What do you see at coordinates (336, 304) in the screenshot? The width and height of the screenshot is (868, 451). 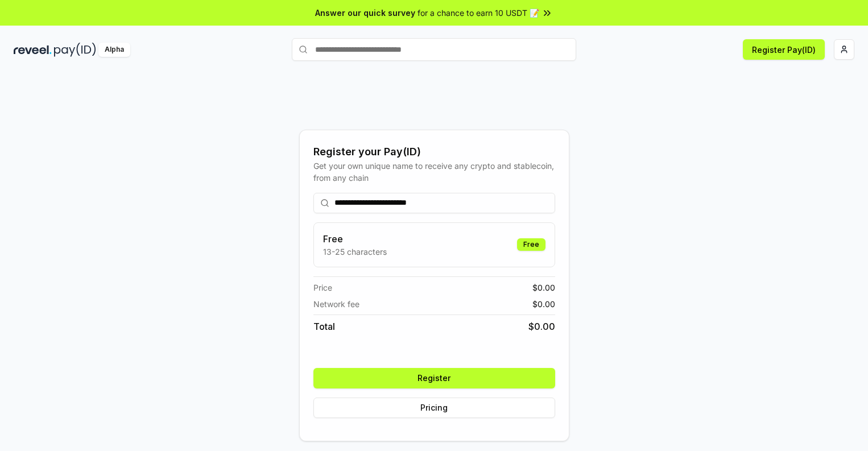 I see `span: Network fee` at bounding box center [336, 304].